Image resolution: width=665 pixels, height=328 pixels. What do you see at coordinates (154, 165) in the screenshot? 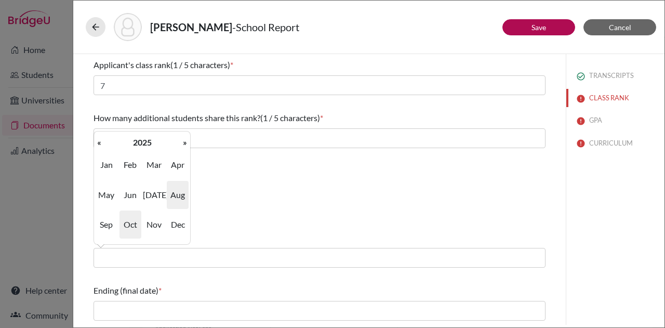
I see `span: Mar` at bounding box center [154, 165].